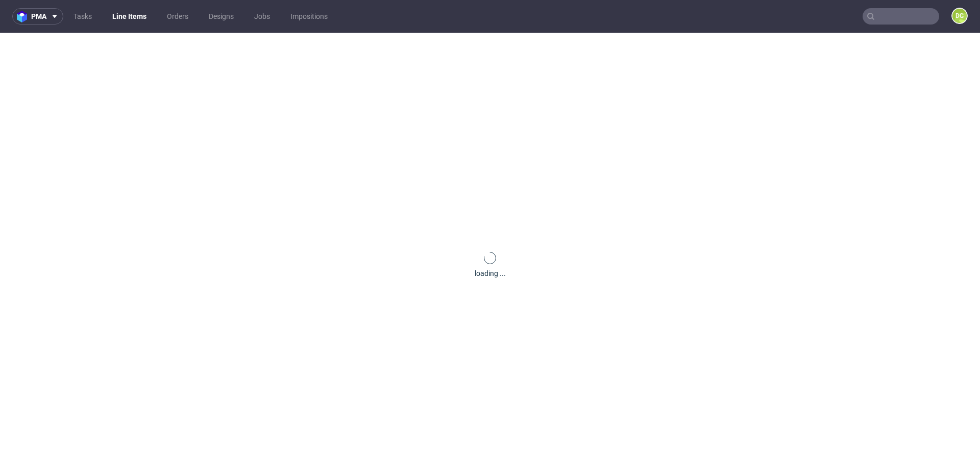 The image size is (980, 465). Describe the element at coordinates (38, 16) in the screenshot. I see `button: pma` at that location.